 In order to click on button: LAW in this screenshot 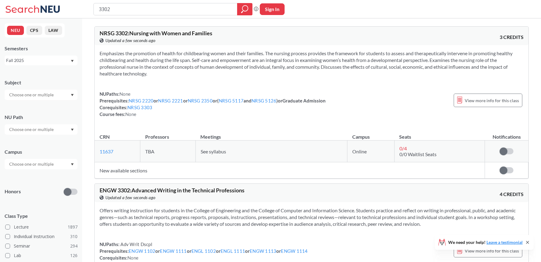, I will do `click(53, 30)`.